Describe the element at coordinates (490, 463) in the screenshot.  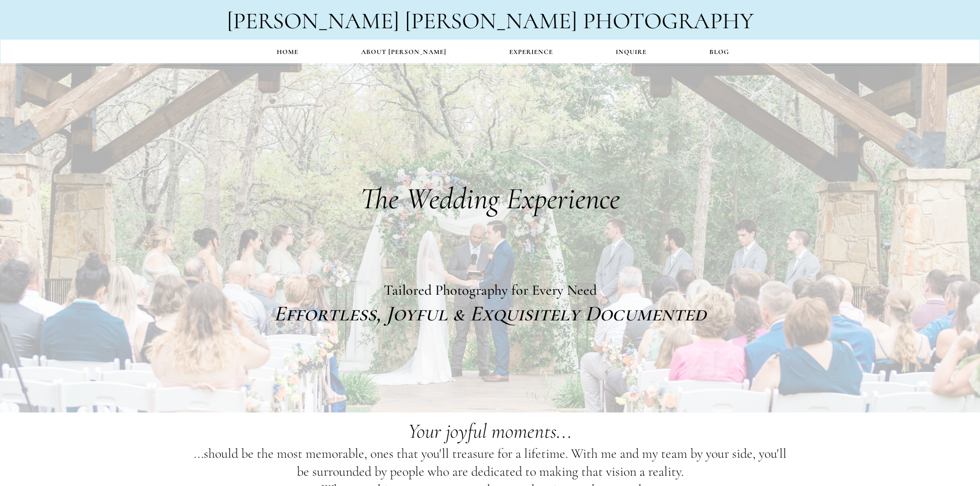
I see `span: ...should be the most memorable, ones that you'll treasure for a lifetime. With me and my team by...` at that location.